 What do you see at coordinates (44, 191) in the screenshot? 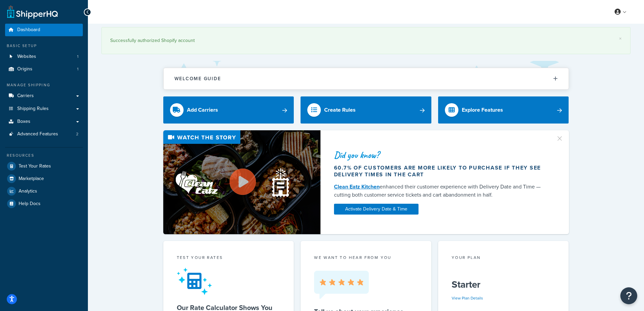
I see `a: Analytics` at bounding box center [44, 191].